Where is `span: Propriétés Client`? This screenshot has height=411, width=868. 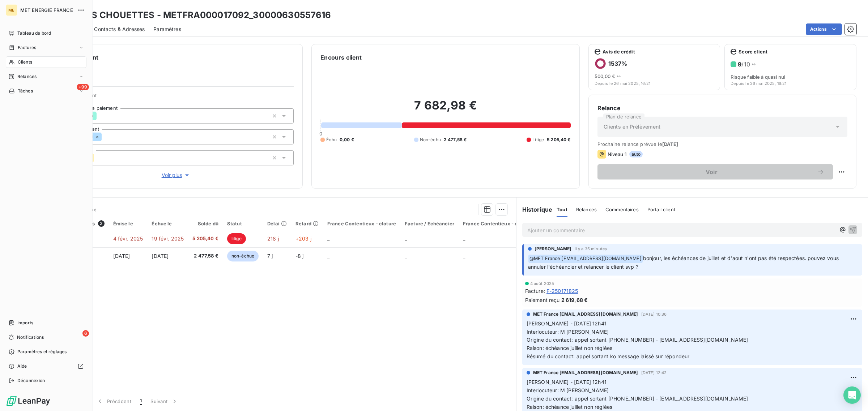 span: Propriétés Client is located at coordinates (176, 98).